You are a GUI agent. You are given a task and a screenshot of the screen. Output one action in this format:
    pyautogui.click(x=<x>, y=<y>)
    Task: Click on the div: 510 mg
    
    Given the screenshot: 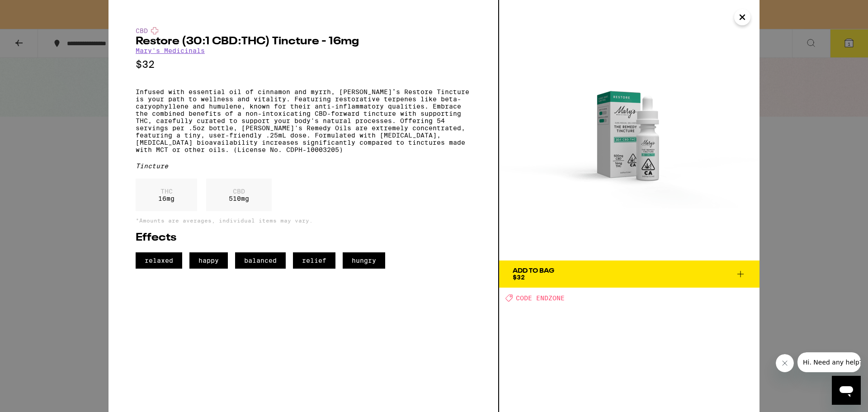 What is the action you would take?
    pyautogui.click(x=239, y=195)
    